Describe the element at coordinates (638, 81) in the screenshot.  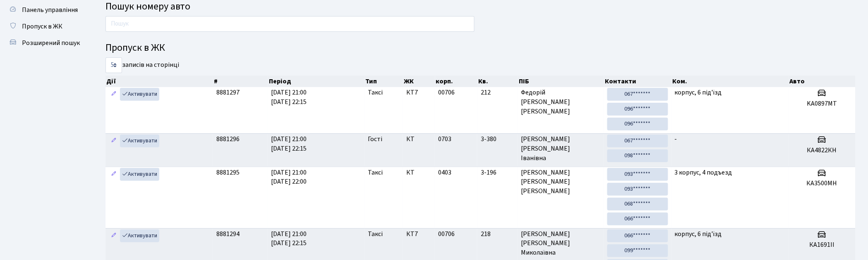
I see `th: Контакти` at that location.